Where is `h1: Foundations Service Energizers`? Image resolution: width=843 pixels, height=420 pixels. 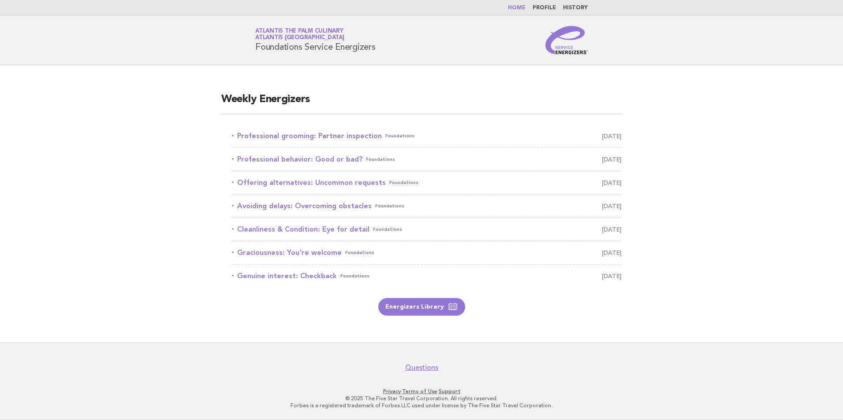
h1: Foundations Service Energizers is located at coordinates (315, 40).